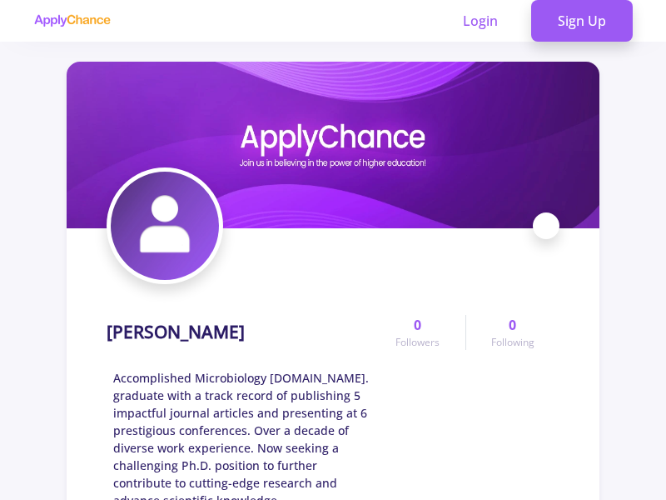 The width and height of the screenshot is (666, 500). Describe the element at coordinates (333, 145) in the screenshot. I see `img: siavash chalabianicover image` at that location.